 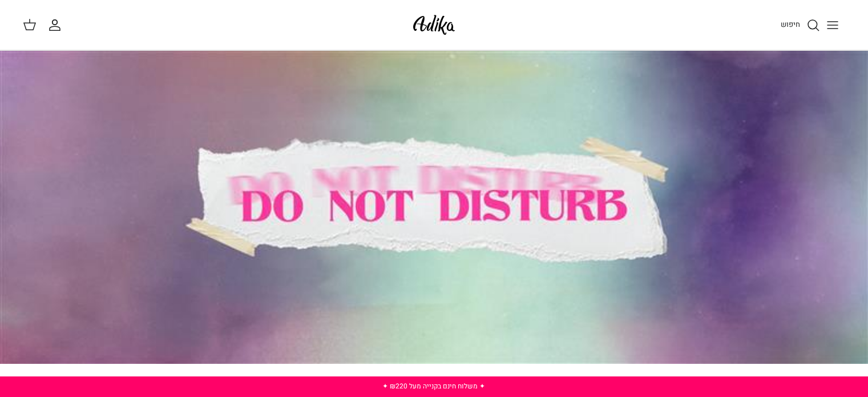 I want to click on a: החשבון שלי, so click(x=57, y=25).